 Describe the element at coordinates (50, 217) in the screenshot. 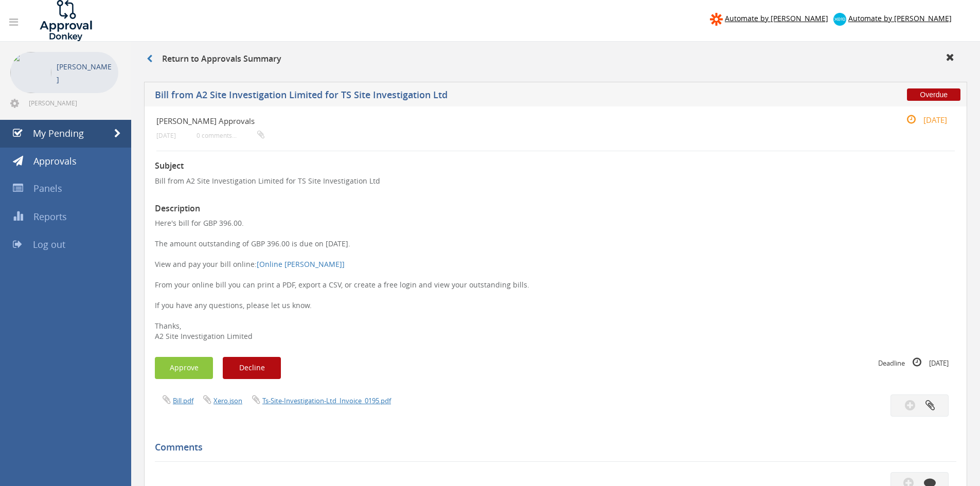

I see `span: Reports` at that location.